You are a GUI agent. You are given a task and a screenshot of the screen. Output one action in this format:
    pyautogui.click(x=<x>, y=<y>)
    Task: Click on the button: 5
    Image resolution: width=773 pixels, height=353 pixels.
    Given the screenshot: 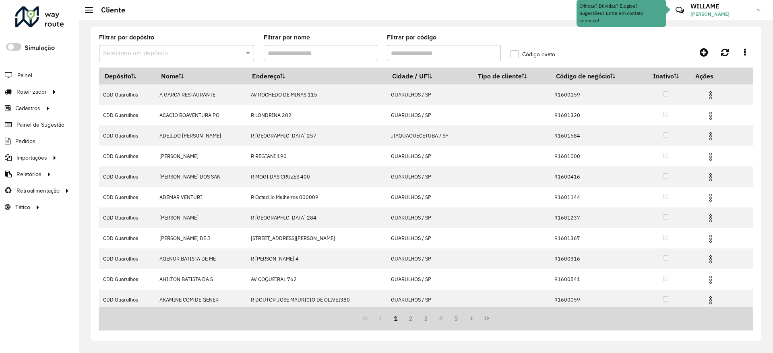 What is the action you would take?
    pyautogui.click(x=456, y=319)
    